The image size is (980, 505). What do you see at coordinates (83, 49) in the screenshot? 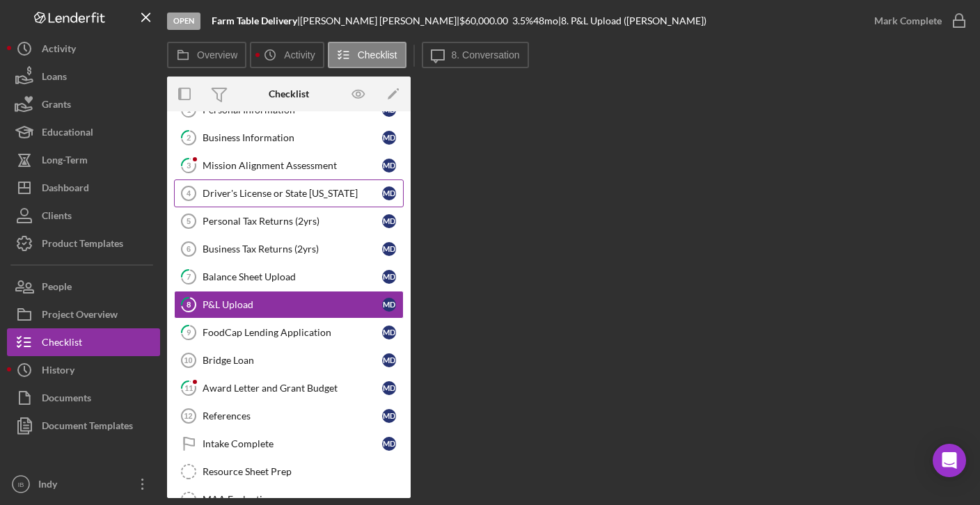
I see `a: Activity` at bounding box center [83, 49].